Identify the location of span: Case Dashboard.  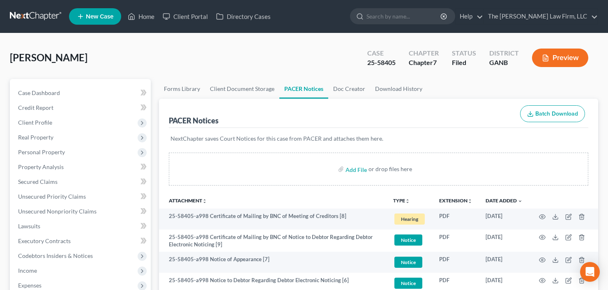
(39, 92).